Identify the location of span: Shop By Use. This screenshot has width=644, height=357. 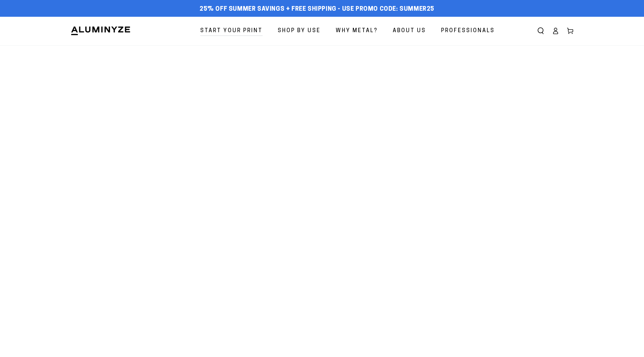
(299, 31).